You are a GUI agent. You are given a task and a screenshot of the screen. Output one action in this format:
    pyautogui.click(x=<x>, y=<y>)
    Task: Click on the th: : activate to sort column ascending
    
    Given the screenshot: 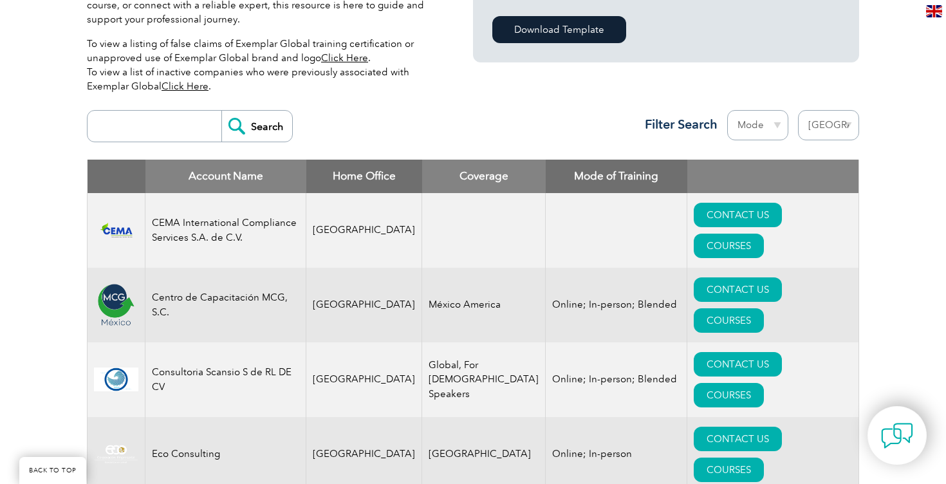 What is the action you would take?
    pyautogui.click(x=773, y=176)
    